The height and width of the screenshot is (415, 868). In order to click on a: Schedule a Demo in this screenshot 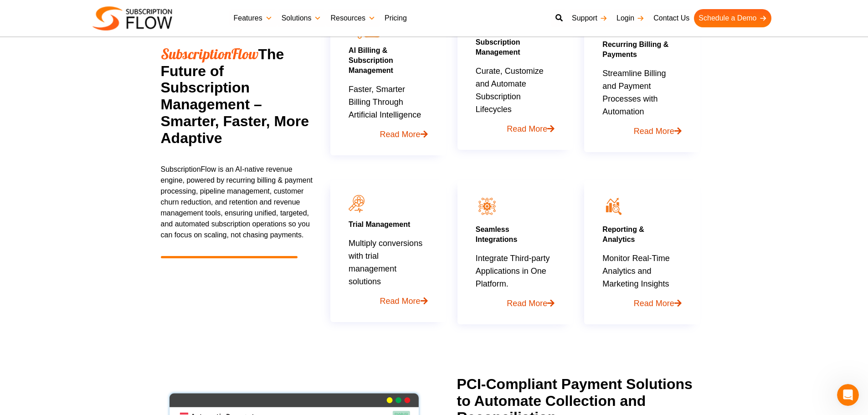, I will do `click(732, 18)`.